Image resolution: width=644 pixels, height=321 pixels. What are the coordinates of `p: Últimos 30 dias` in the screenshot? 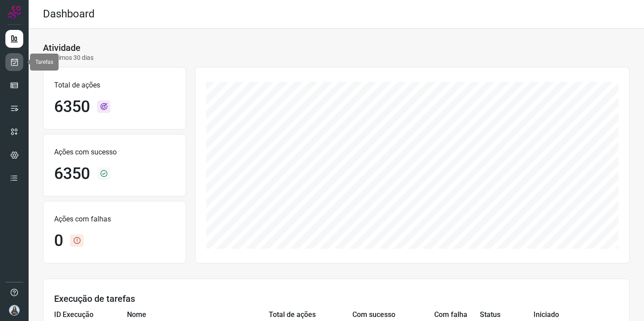 It's located at (68, 58).